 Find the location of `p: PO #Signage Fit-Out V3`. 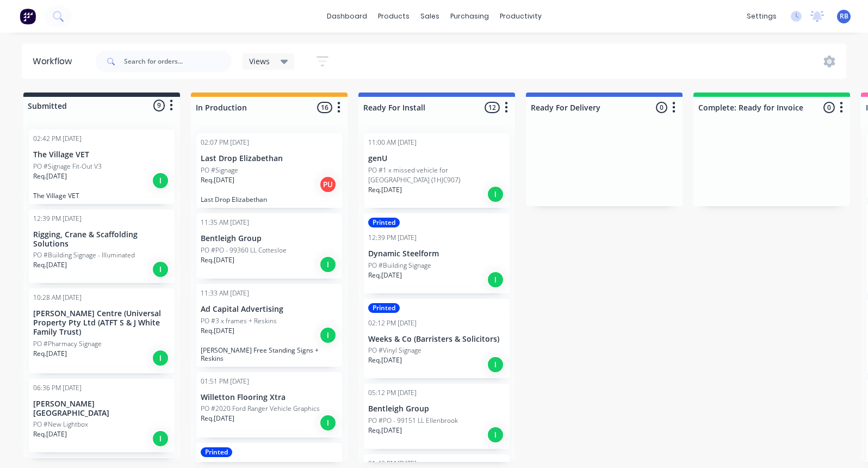

p: PO #Signage Fit-Out V3 is located at coordinates (67, 167).